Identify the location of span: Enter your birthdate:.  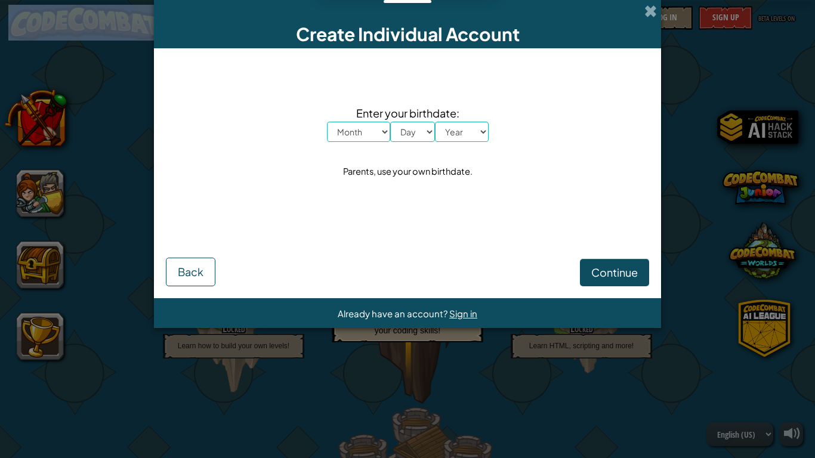
(408, 113).